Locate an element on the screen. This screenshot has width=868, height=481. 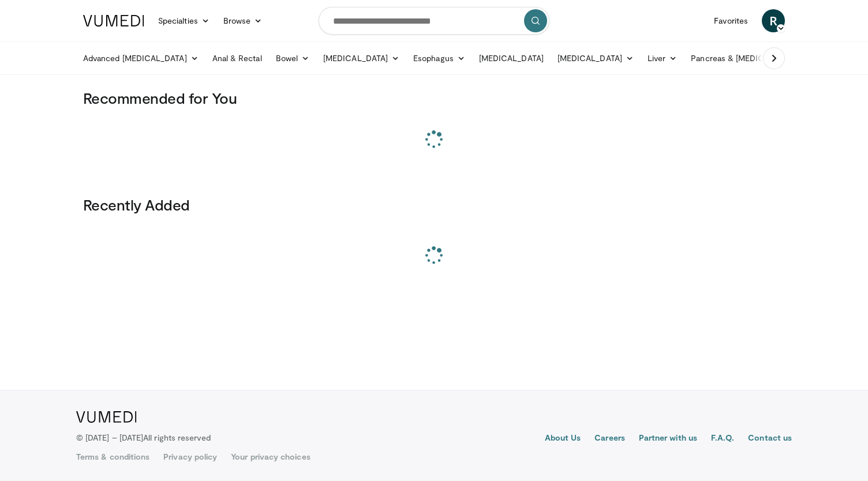
h3: Recommended for You is located at coordinates (434, 98).